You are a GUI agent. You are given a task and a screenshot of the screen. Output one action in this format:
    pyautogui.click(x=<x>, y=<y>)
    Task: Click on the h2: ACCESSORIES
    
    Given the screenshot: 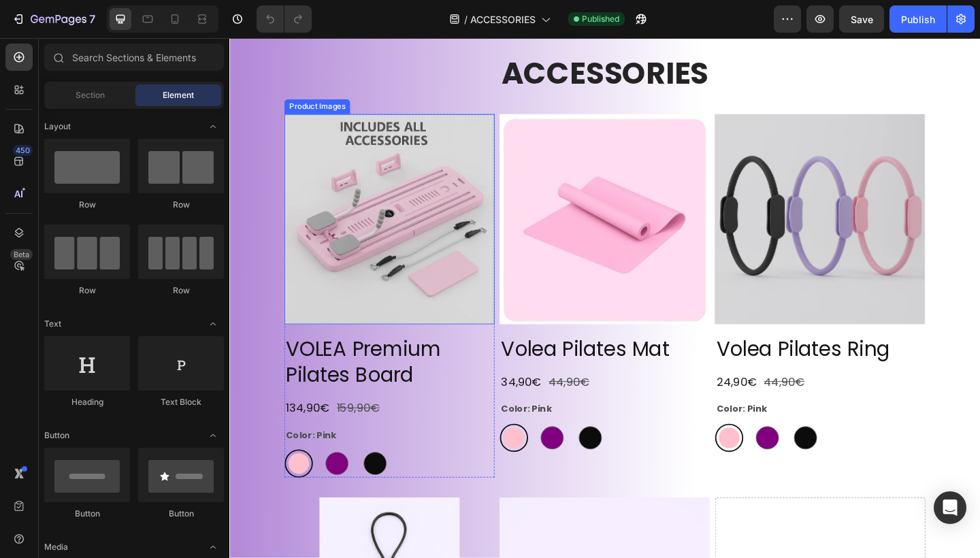 What is the action you would take?
    pyautogui.click(x=409, y=38)
    